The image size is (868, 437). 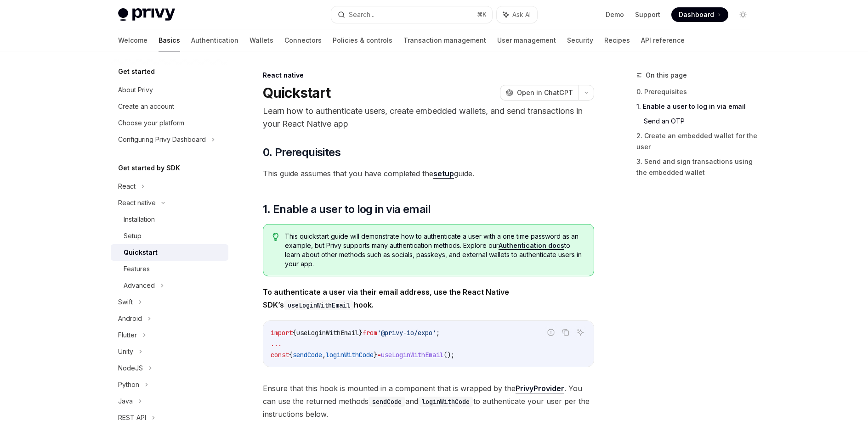 I want to click on span: '@privy-io/expo', so click(x=407, y=333).